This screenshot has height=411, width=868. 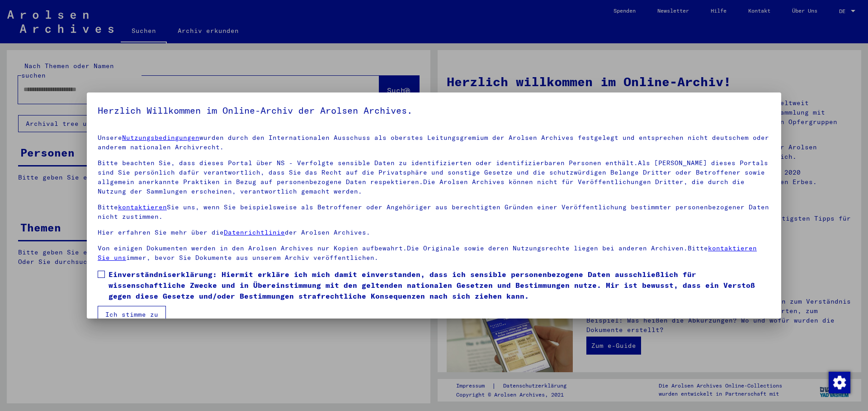 What do you see at coordinates (840, 383) in the screenshot?
I see `img: Zustimmung ändern` at bounding box center [840, 383].